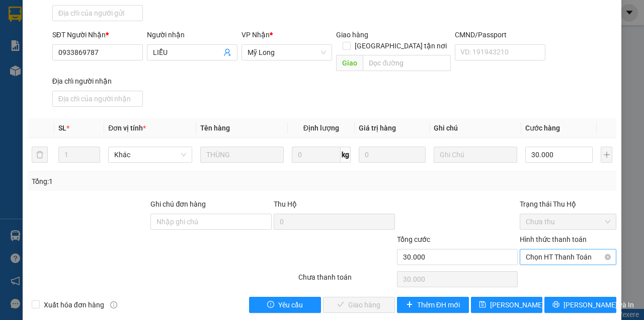 The height and width of the screenshot is (320, 644). Describe the element at coordinates (556, 305) in the screenshot. I see `span: printer` at that location.